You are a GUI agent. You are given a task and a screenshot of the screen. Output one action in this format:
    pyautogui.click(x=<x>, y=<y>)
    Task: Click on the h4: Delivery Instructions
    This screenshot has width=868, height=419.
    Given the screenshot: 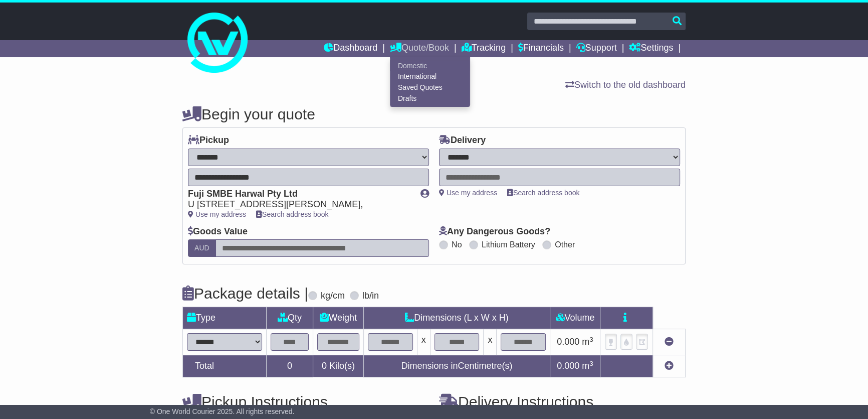 What is the action you would take?
    pyautogui.click(x=562, y=401)
    